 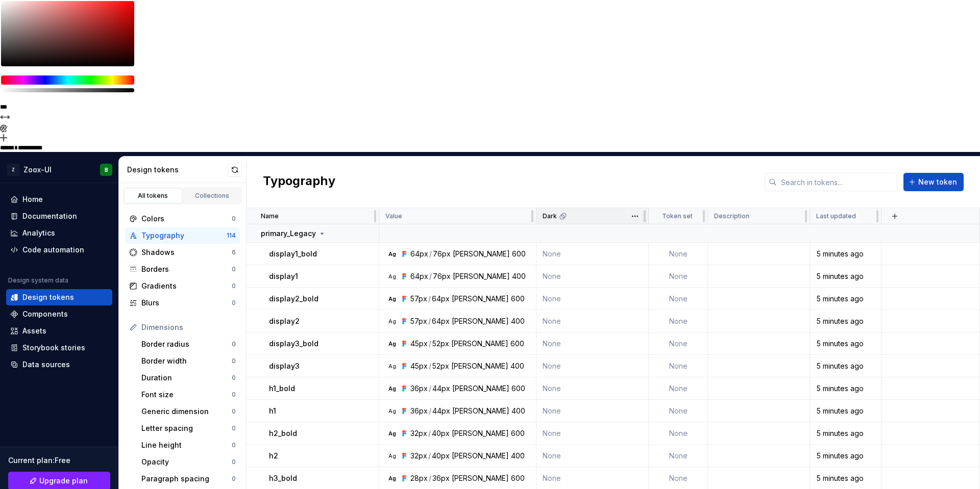 I want to click on a: Typography114, so click(x=182, y=236).